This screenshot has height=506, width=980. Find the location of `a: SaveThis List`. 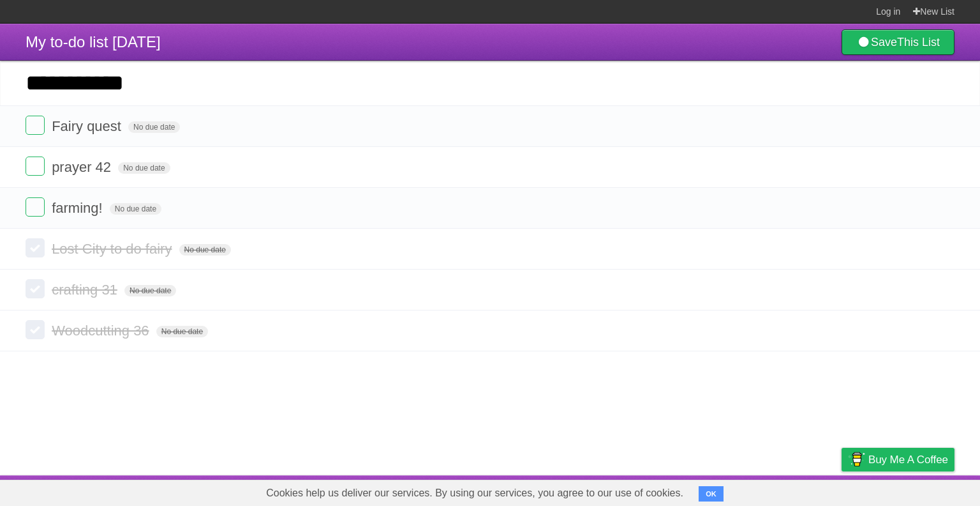

a: SaveThis List is located at coordinates (897, 42).